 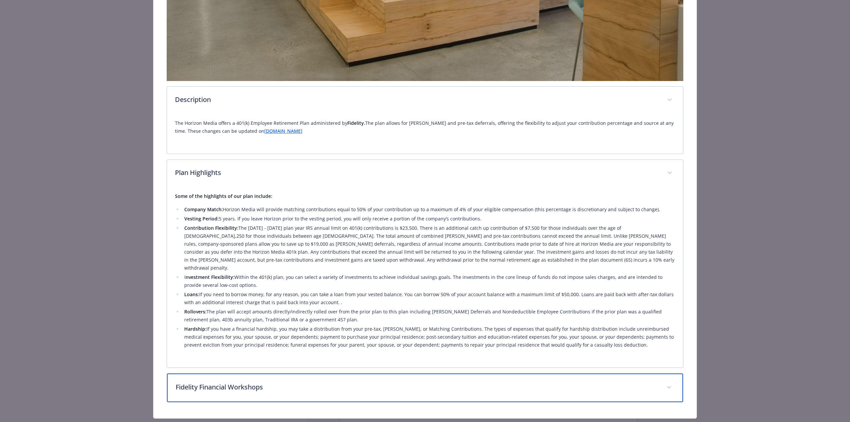 What do you see at coordinates (204, 209) in the screenshot?
I see `strong: Company Match:` at bounding box center [204, 209].